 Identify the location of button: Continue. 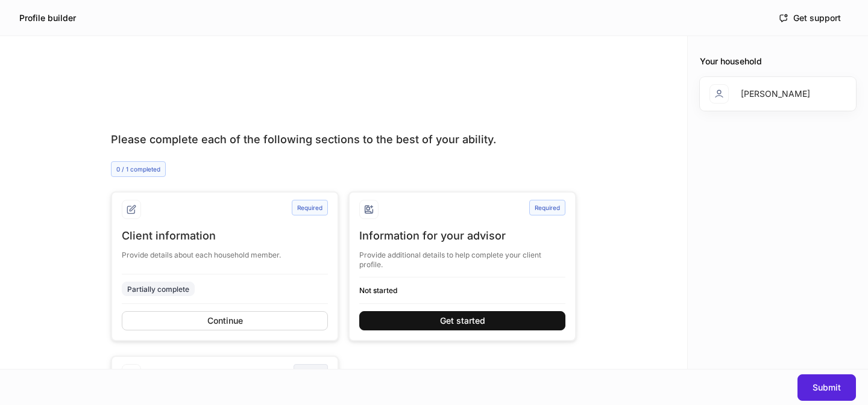
(225, 321).